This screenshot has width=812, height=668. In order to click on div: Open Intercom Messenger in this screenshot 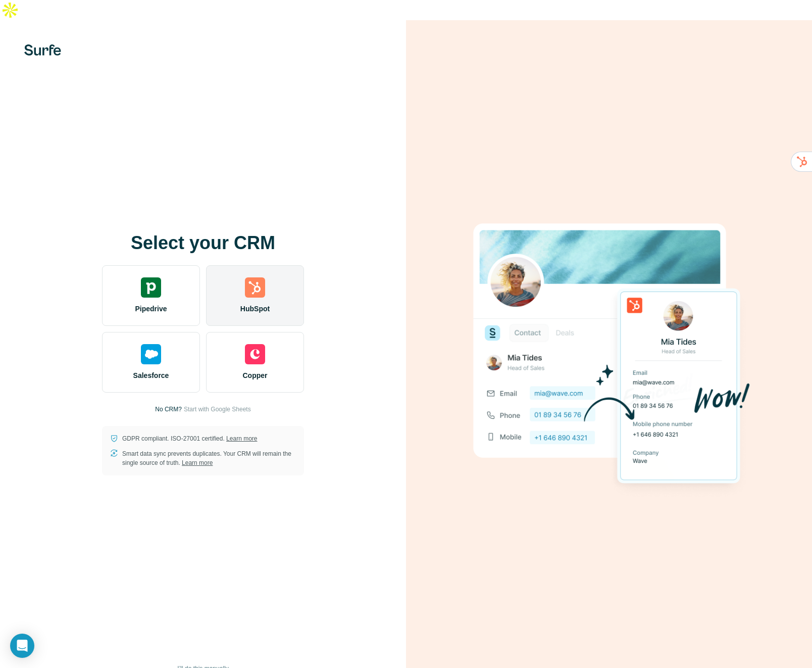, I will do `click(22, 646)`.